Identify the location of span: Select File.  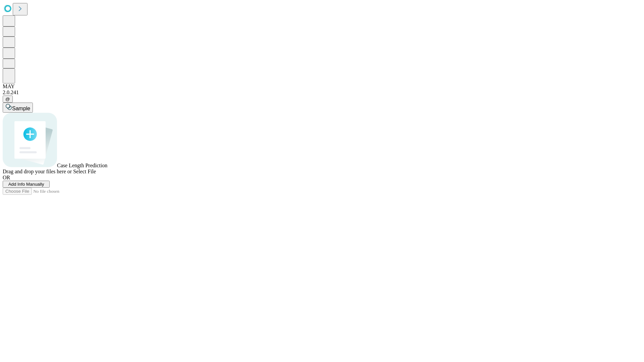
(85, 171).